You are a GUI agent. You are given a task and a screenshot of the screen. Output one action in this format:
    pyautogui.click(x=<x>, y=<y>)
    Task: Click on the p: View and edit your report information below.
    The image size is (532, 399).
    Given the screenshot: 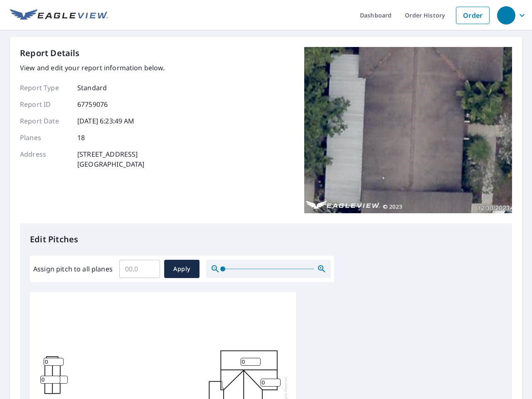 What is the action you would take?
    pyautogui.click(x=92, y=68)
    